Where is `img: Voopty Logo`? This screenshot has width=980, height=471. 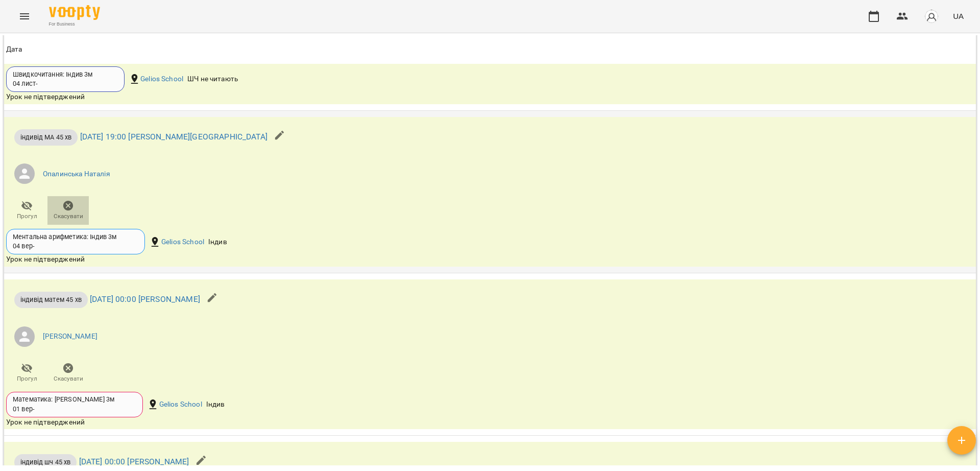
img: Voopty Logo is located at coordinates (75, 13).